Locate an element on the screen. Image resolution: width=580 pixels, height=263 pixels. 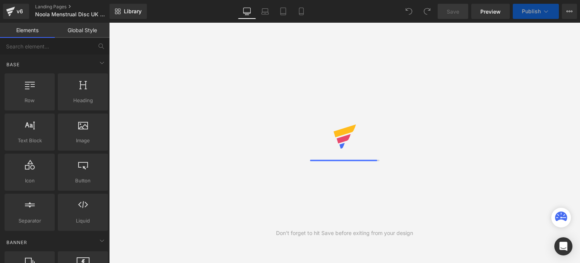
a: Preview is located at coordinates (491, 11).